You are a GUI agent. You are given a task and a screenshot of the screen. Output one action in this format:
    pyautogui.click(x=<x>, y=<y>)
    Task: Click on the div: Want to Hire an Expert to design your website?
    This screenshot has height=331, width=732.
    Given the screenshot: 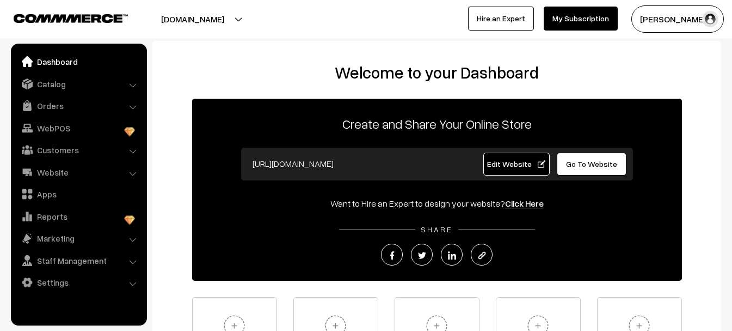 What is the action you would take?
    pyautogui.click(x=437, y=203)
    